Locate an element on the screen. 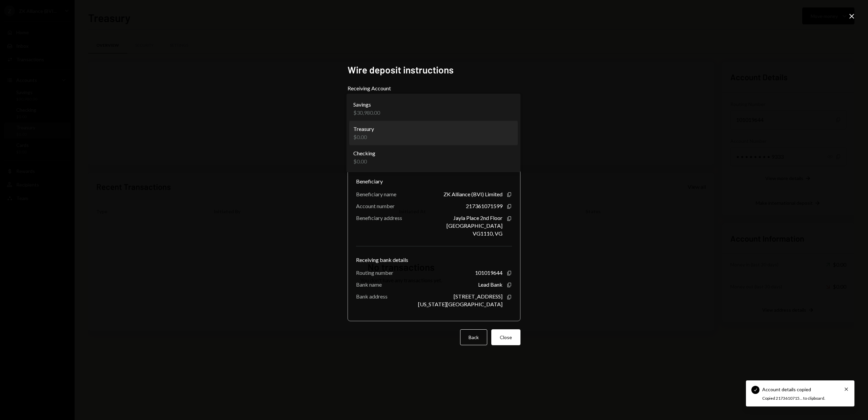  div: Copied 2173610715... to clipboard. is located at coordinates (798, 399).